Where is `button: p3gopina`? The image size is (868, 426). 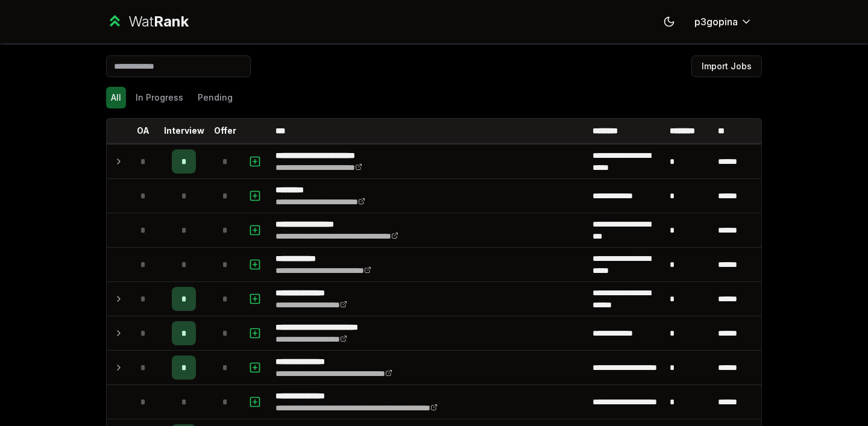 button: p3gopina is located at coordinates (723, 22).